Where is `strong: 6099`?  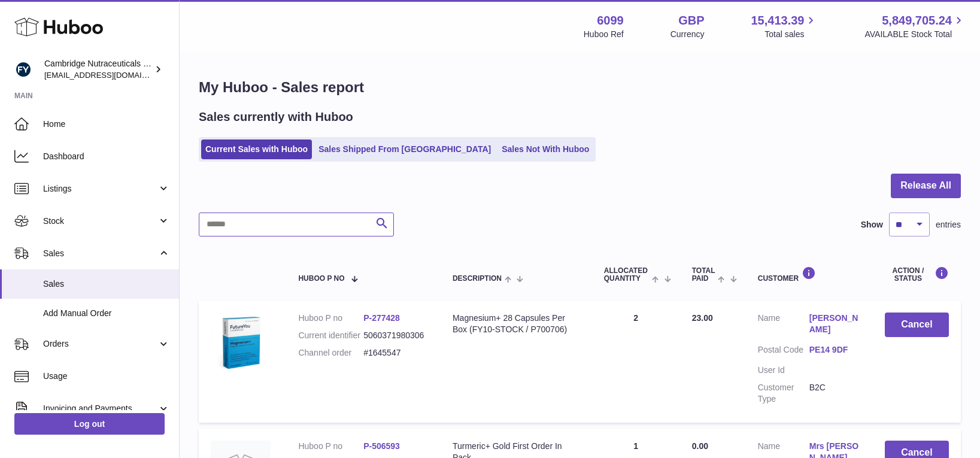 strong: 6099 is located at coordinates (610, 20).